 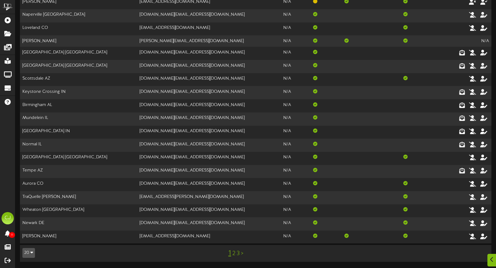 I want to click on a: 1, so click(x=230, y=253).